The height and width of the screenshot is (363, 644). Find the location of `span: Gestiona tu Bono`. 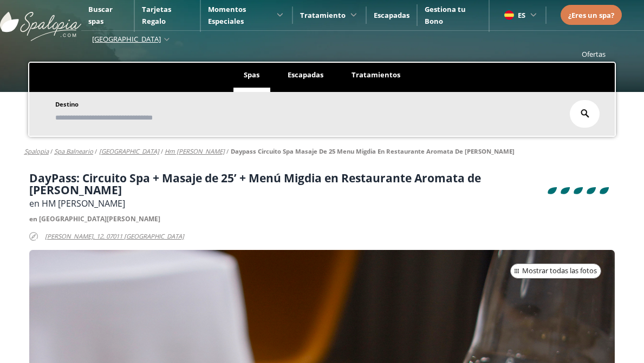

span: Gestiona tu Bono is located at coordinates (445, 15).